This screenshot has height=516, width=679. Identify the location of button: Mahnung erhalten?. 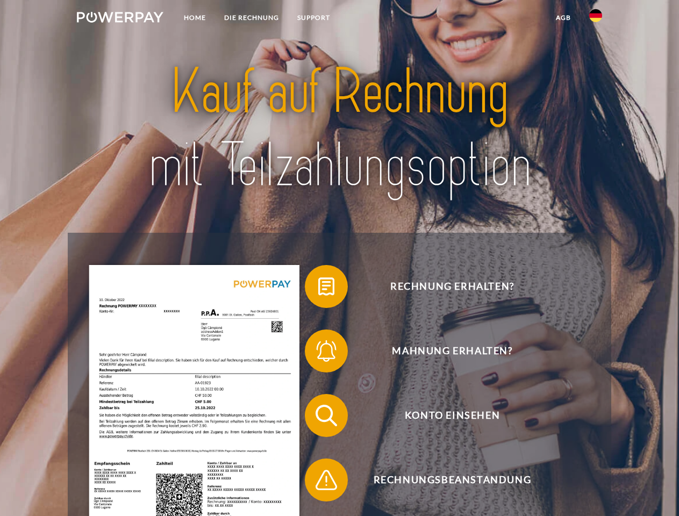
(444, 351).